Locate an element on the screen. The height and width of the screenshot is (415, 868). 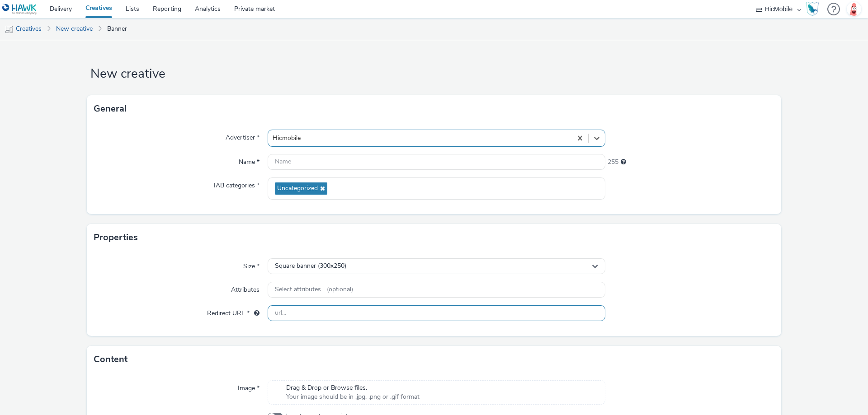
div: URL will be used as a validation URL with some SSPs and it will be the redirection URL of your cr... is located at coordinates (255, 314).